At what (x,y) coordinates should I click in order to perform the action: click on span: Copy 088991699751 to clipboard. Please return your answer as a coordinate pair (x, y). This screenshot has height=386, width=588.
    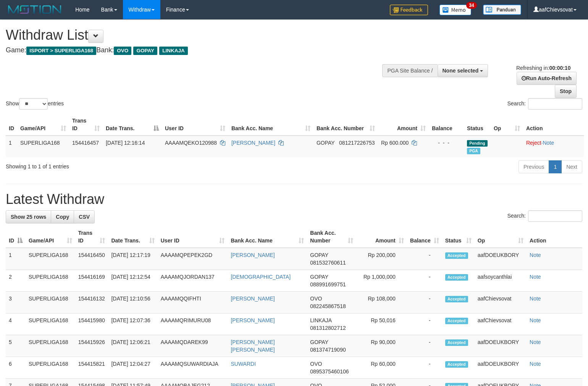
    Looking at the image, I should click on (328, 284).